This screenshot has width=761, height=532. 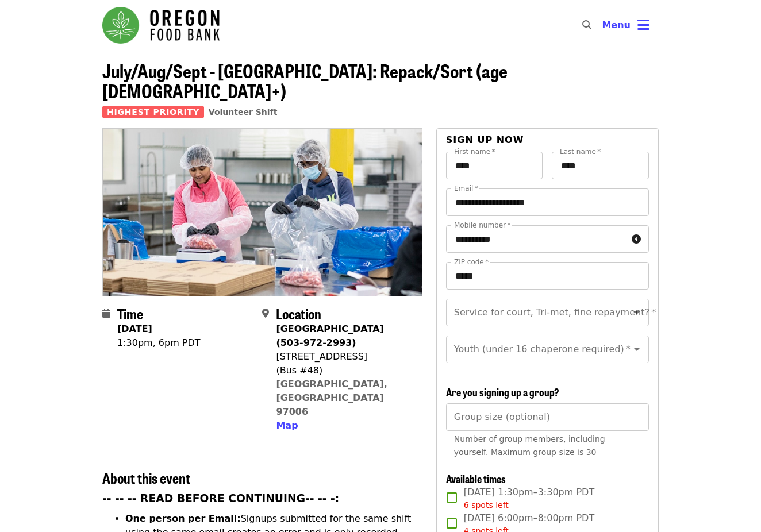 I want to click on button: Toggle account menu, so click(x=625, y=25).